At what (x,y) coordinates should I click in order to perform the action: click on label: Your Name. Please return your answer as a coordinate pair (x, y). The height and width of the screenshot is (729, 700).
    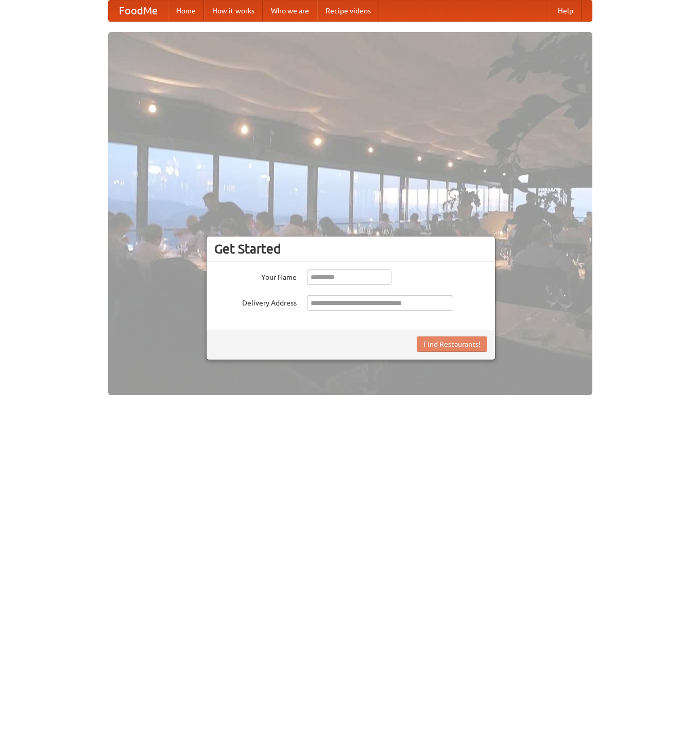
    Looking at the image, I should click on (256, 276).